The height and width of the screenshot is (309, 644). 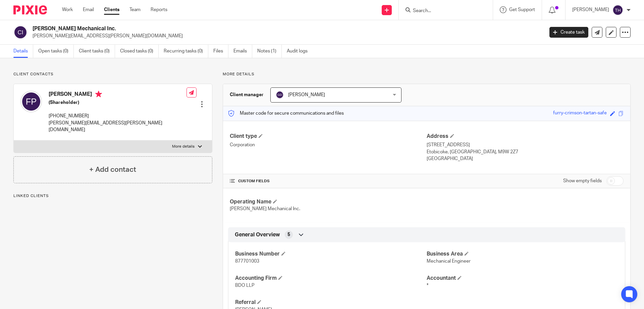 I want to click on label: Show empty fields, so click(x=582, y=181).